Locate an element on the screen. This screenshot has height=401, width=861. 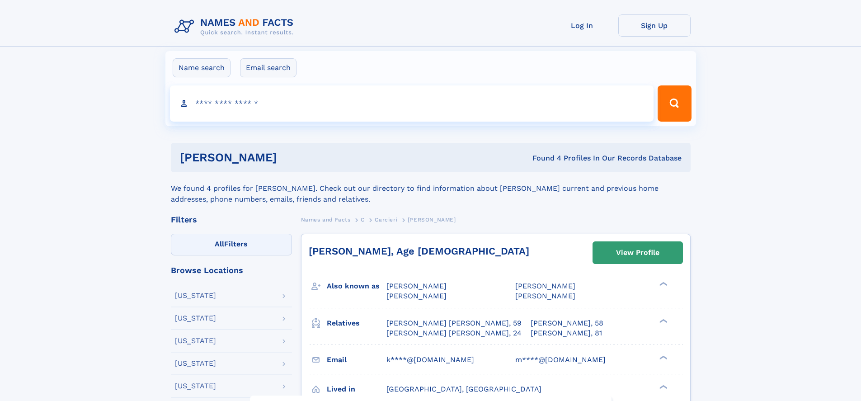
label: Email search is located at coordinates (268, 68).